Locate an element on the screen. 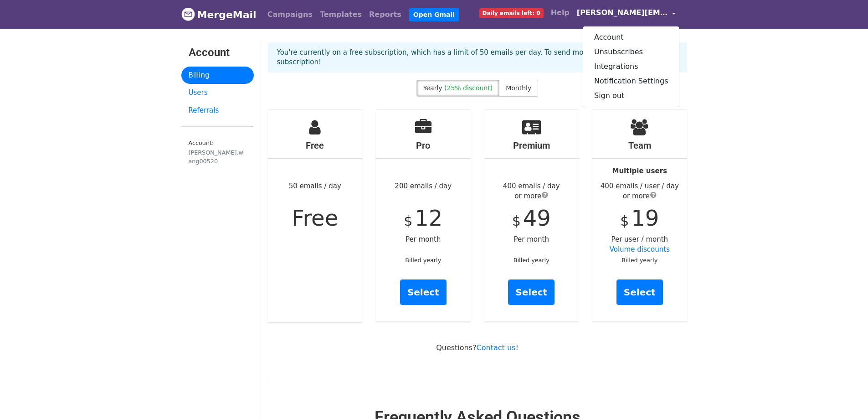 This screenshot has height=419, width=868. a: Integrations is located at coordinates (631, 66).